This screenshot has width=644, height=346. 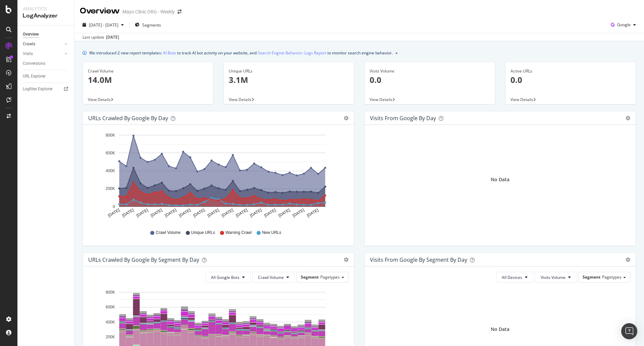 What do you see at coordinates (148, 71) in the screenshot?
I see `div: Crawl Volume` at bounding box center [148, 71].